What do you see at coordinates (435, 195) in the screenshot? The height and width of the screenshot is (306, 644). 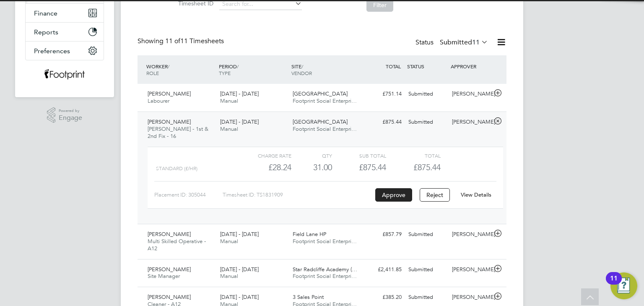 I see `button: Reject` at bounding box center [435, 195].